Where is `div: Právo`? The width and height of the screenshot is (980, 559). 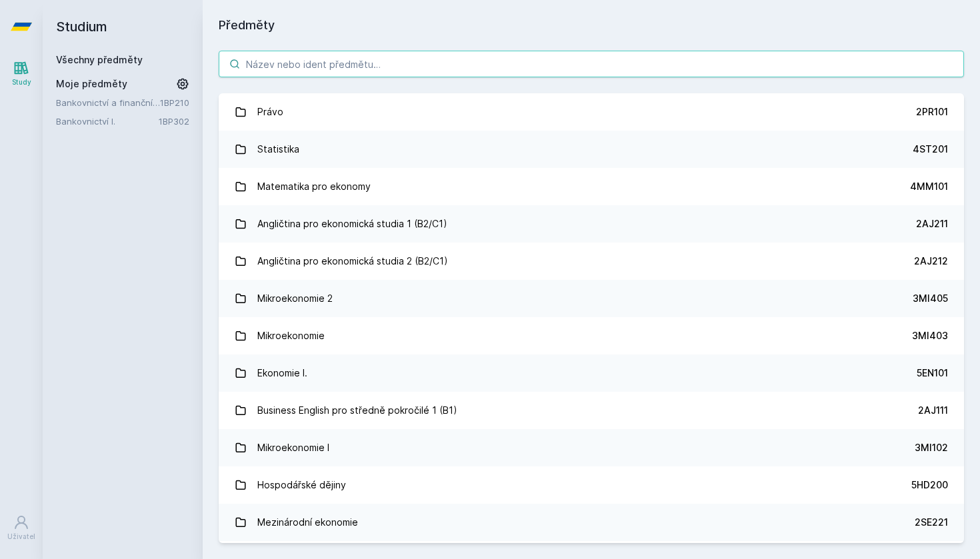
div: Právo is located at coordinates (270, 112).